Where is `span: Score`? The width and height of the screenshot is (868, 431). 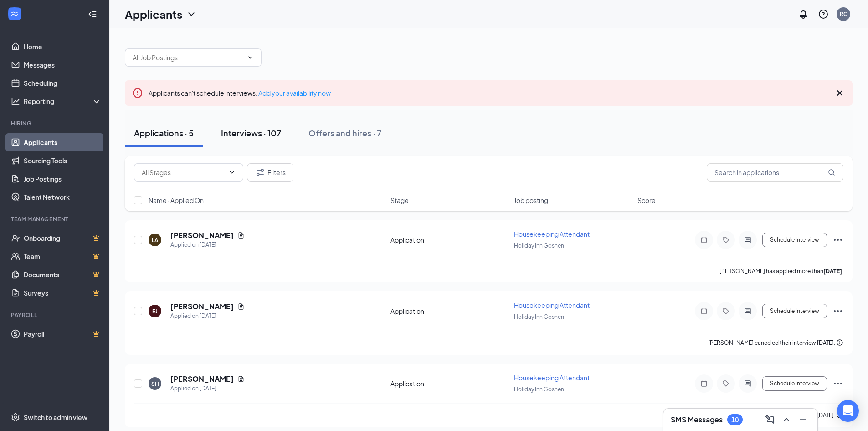
span: Score is located at coordinates (647, 200).